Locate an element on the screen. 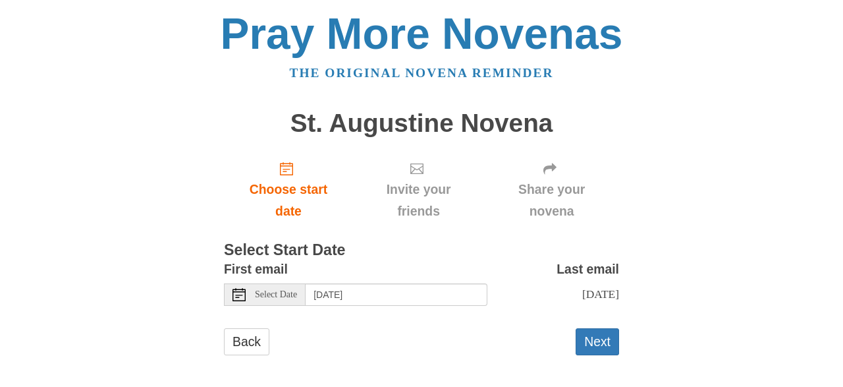 The width and height of the screenshot is (843, 387). h3: Select Start Date is located at coordinates (422, 250).